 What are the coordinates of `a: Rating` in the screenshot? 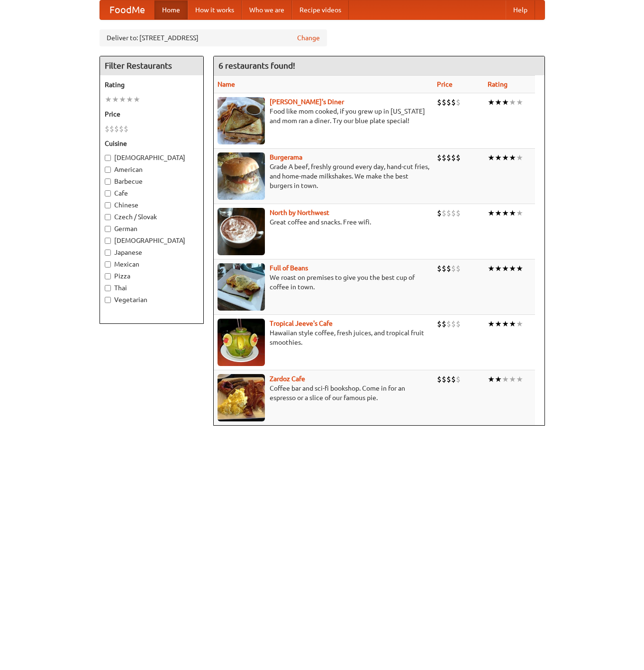 It's located at (498, 84).